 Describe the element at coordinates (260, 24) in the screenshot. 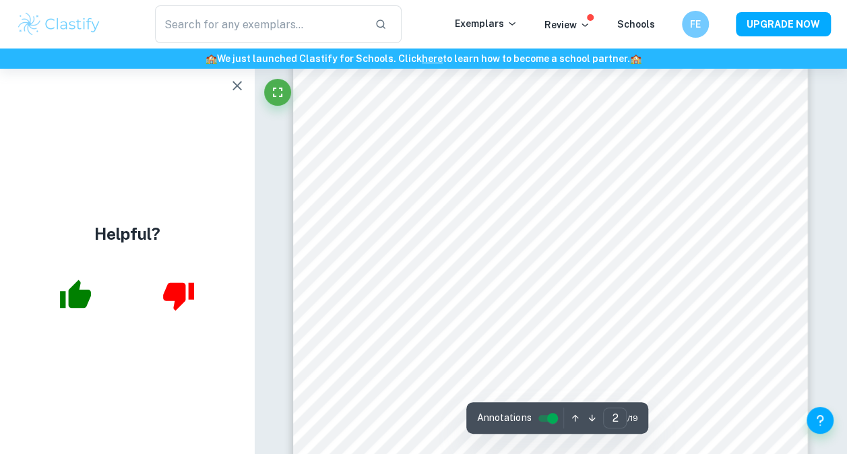

I see `input: Search for any exemplars...` at that location.